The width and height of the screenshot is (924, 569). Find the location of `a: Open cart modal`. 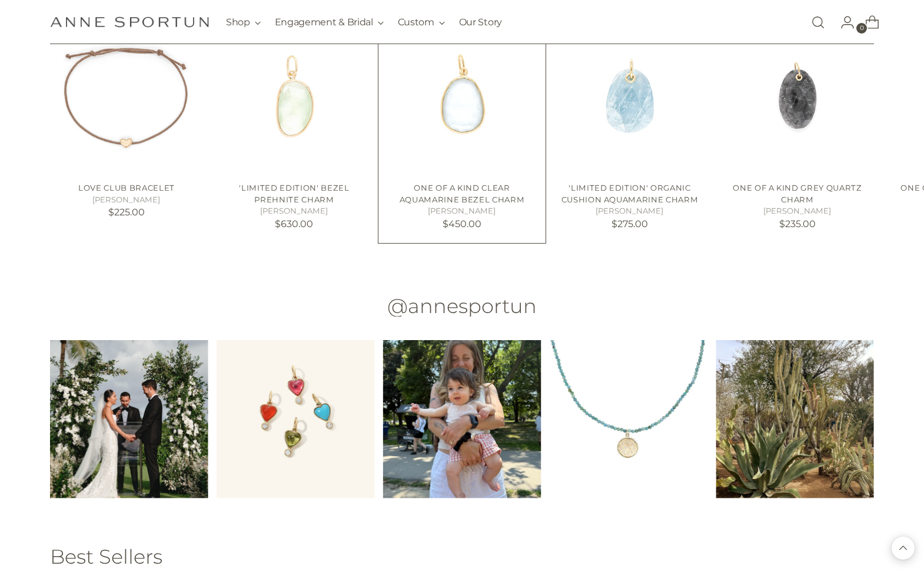

a: Open cart modal is located at coordinates (868, 22).